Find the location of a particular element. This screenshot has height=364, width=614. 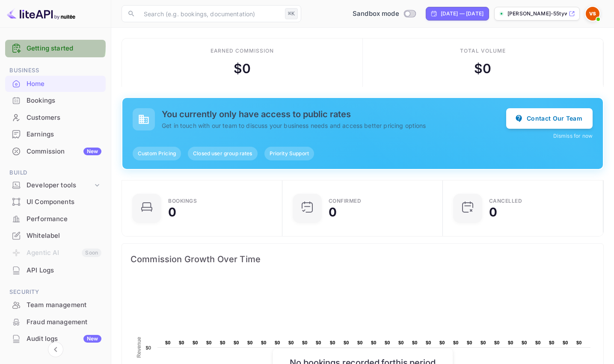

div: CANCELLED is located at coordinates (506, 201).